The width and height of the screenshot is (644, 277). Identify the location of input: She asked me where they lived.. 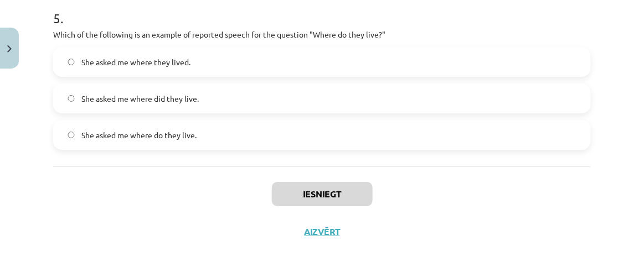
(71, 62).